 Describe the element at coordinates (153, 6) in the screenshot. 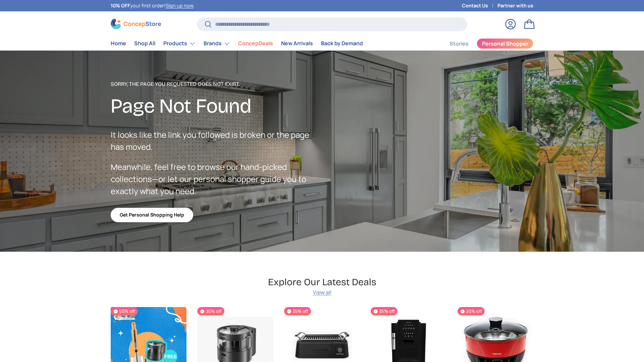

I see `p: your first order! .` at that location.